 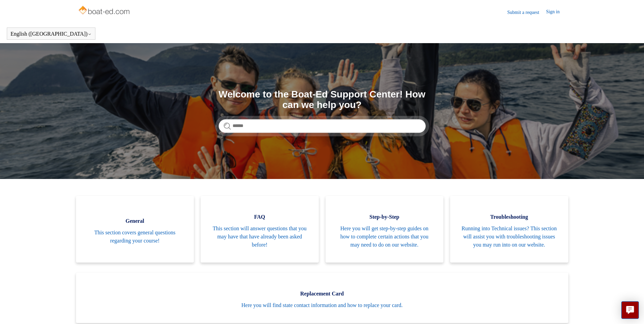 I want to click on a: General This section covers general questions regarding your course!, so click(x=135, y=229).